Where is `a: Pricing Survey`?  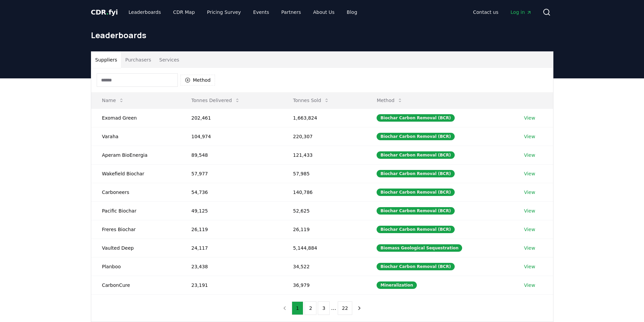
a: Pricing Survey is located at coordinates (224, 12).